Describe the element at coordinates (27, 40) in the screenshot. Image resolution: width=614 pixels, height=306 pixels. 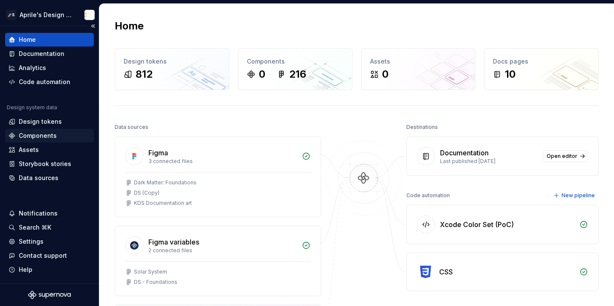
I see `div: Home` at that location.